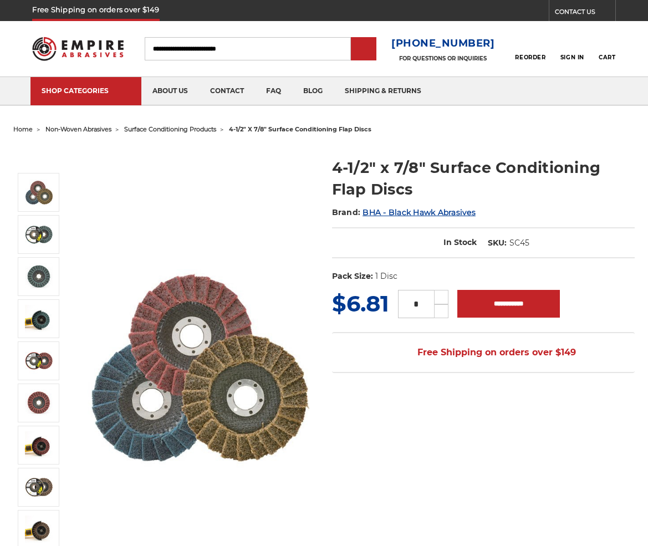 The width and height of the screenshot is (648, 546). Describe the element at coordinates (39, 530) in the screenshot. I see `img: Angle grinder with brown surface conditioning flap disc` at that location.